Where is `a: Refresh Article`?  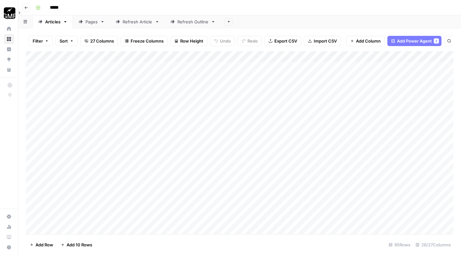 a: Refresh Article is located at coordinates (137, 22).